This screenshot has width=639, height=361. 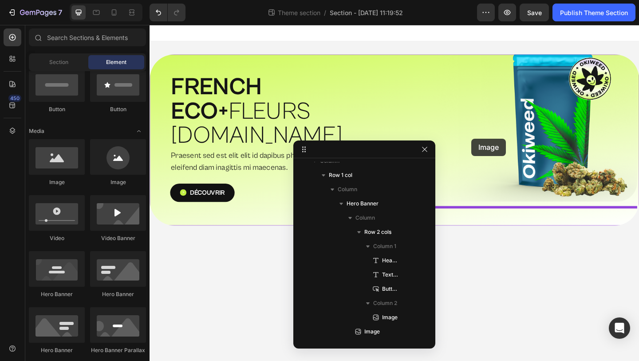 I want to click on span: Button, so click(x=390, y=289).